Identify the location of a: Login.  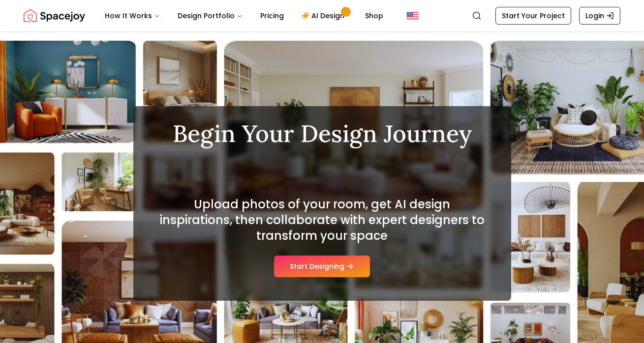
(600, 16).